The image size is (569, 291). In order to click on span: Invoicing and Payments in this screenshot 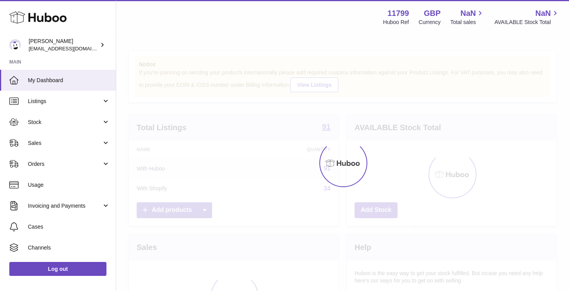, I will do `click(65, 206)`.